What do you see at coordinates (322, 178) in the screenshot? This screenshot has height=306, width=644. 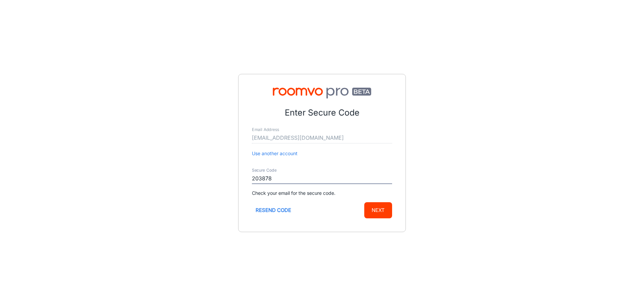 I see `input: Enter secure code` at bounding box center [322, 178].